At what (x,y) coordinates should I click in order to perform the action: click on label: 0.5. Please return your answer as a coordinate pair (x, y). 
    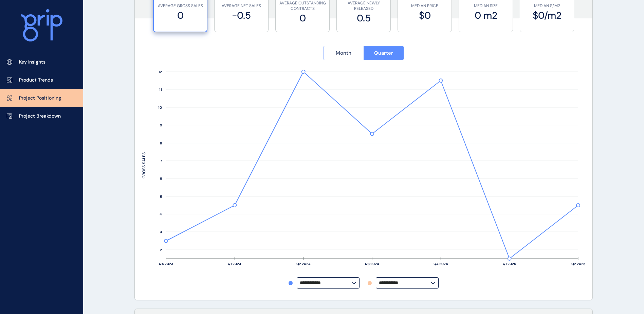
    Looking at the image, I should click on (364, 18).